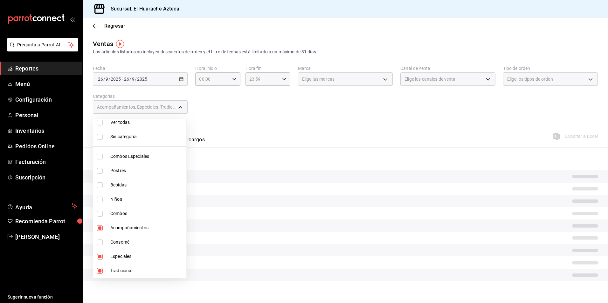 This screenshot has height=303, width=608. Describe the element at coordinates (147, 122) in the screenshot. I see `span: Ver todas` at that location.